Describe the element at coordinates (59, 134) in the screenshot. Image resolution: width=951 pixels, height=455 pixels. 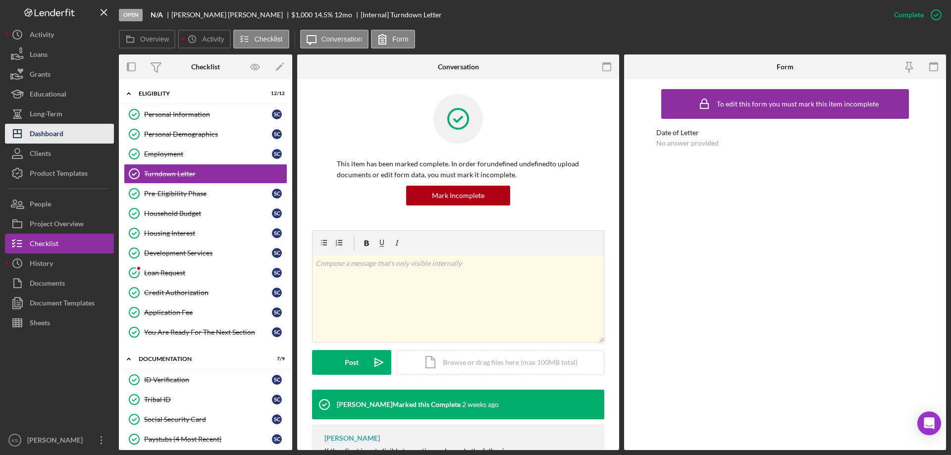
I see `button: Dashboard` at that location.